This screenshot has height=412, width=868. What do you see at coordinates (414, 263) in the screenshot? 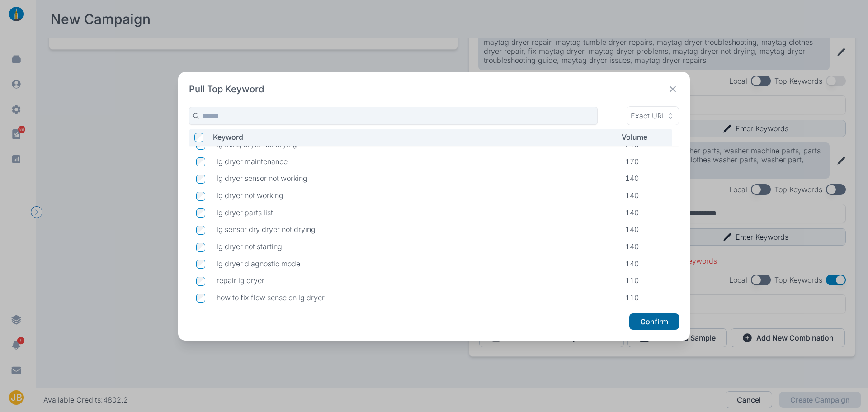
I see `p: lg dryer diagnostic mode` at bounding box center [414, 263].